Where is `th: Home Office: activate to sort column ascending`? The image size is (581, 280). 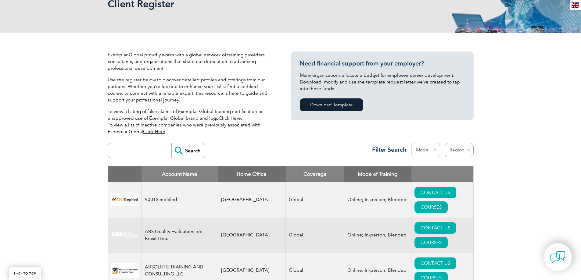 th: Home Office: activate to sort column ascending is located at coordinates (252, 174).